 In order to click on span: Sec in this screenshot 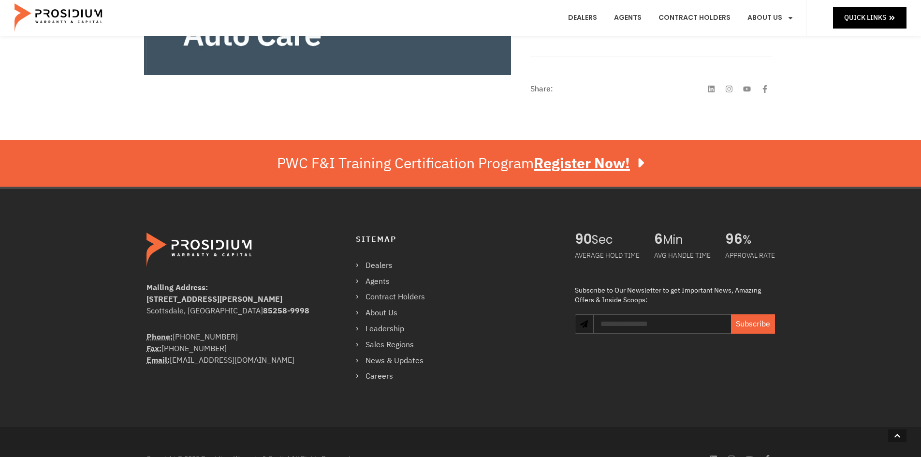, I will do `click(615, 240)`.